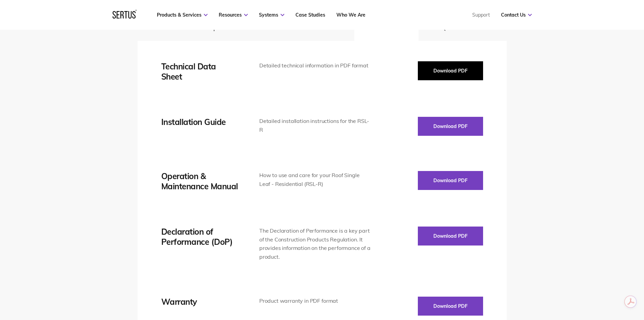 This screenshot has height=320, width=644. What do you see at coordinates (200, 237) in the screenshot?
I see `div: Declaration of Performance (DoP)` at bounding box center [200, 237].